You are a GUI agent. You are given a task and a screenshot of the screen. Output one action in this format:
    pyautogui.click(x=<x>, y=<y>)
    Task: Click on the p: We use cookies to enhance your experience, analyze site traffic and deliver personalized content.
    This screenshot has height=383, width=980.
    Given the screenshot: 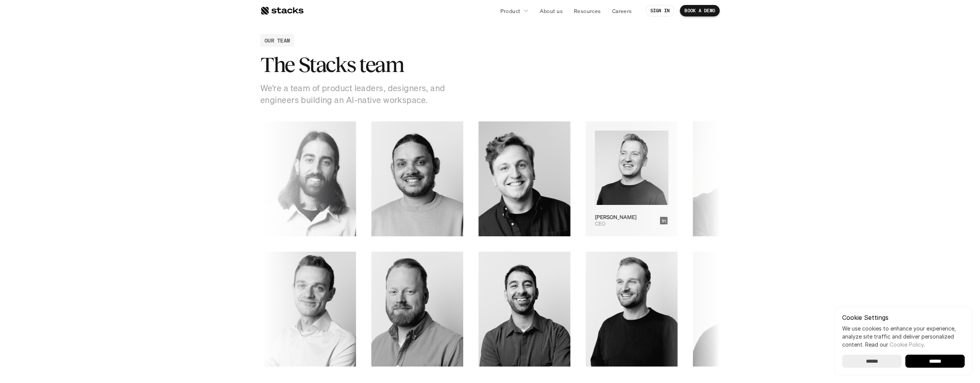 What is the action you would take?
    pyautogui.click(x=904, y=336)
    